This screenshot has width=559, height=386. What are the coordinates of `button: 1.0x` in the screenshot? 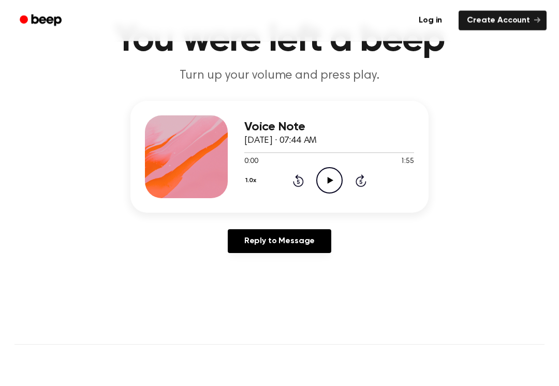 It's located at (252, 181).